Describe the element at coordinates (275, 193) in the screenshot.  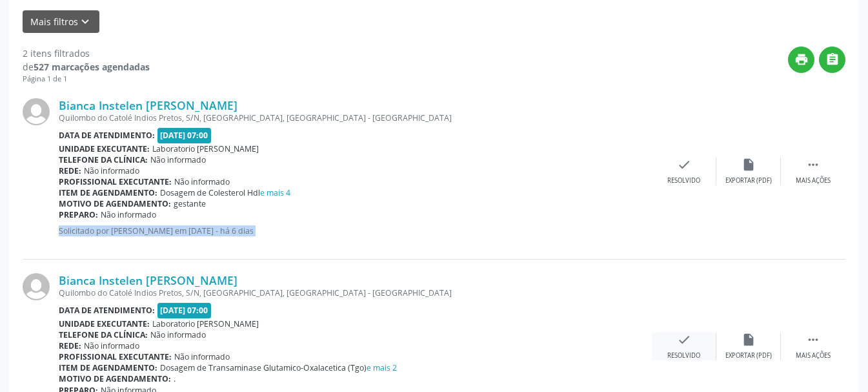
I see `a: e mais 4` at that location.